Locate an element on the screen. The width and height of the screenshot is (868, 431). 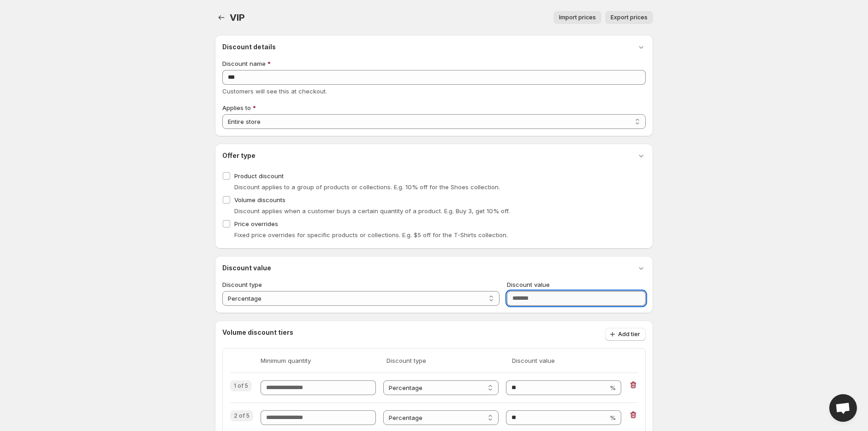
span: Volume discounts is located at coordinates (260, 200).